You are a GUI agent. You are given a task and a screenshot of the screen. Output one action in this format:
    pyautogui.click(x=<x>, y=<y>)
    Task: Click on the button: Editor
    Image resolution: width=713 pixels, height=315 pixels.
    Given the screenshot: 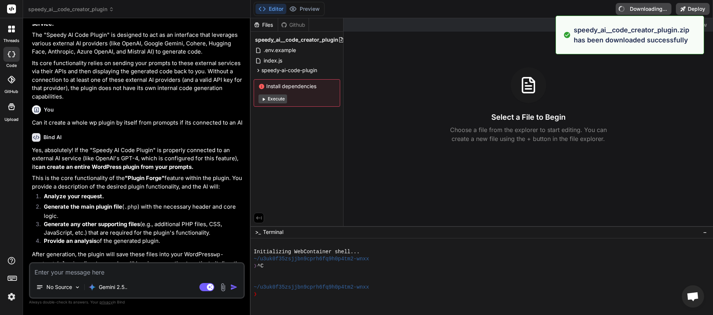 What is the action you would take?
    pyautogui.click(x=271, y=9)
    